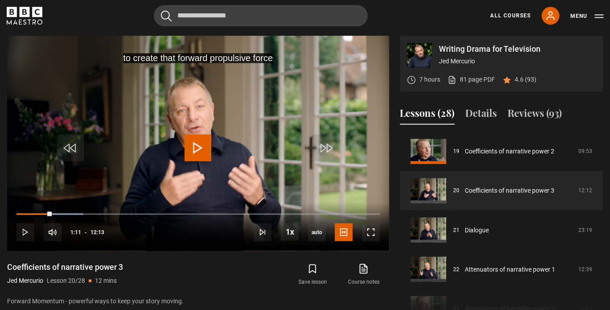 The height and width of the screenshot is (310, 610). What do you see at coordinates (344, 232) in the screenshot?
I see `button: Captions` at bounding box center [344, 232].